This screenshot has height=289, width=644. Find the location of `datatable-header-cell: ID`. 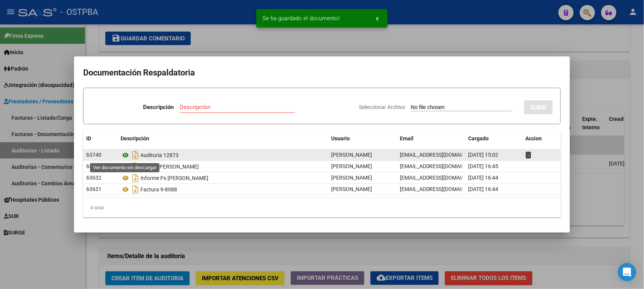

datatable-header-cell: ID is located at coordinates (101, 138).